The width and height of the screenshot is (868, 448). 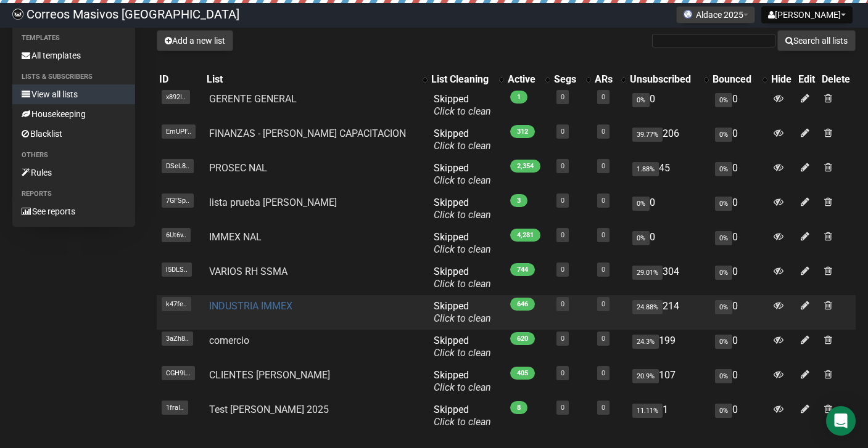 What do you see at coordinates (669, 79) in the screenshot?
I see `th: Unsubscribed: No sort applied, activate to apply an ascending sort` at bounding box center [669, 79].